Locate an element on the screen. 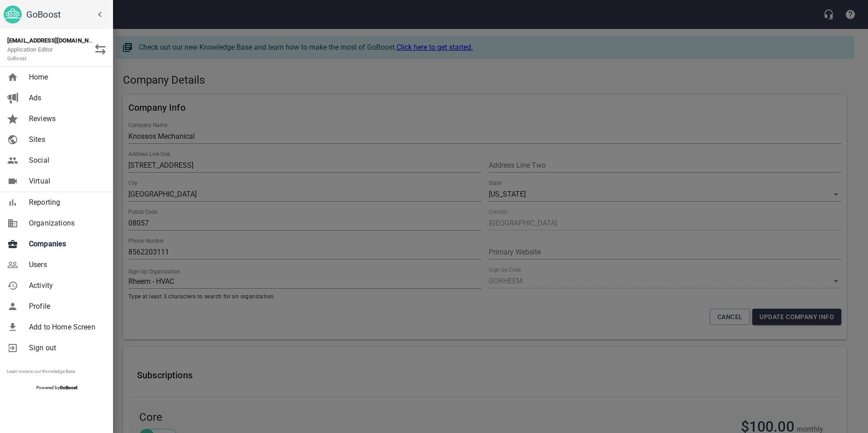 The image size is (868, 433). span: Companies is located at coordinates (65, 244).